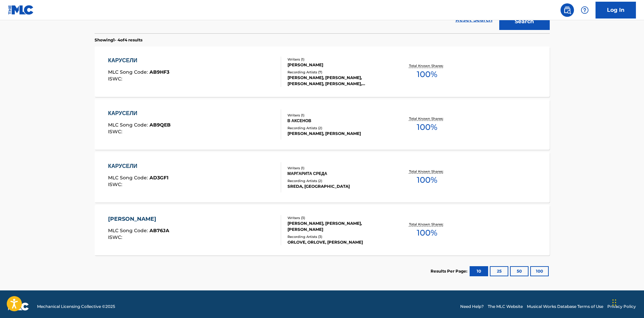 The image size is (644, 318). Describe the element at coordinates (338, 236) in the screenshot. I see `div: Recording Artists ( 3 )` at that location.